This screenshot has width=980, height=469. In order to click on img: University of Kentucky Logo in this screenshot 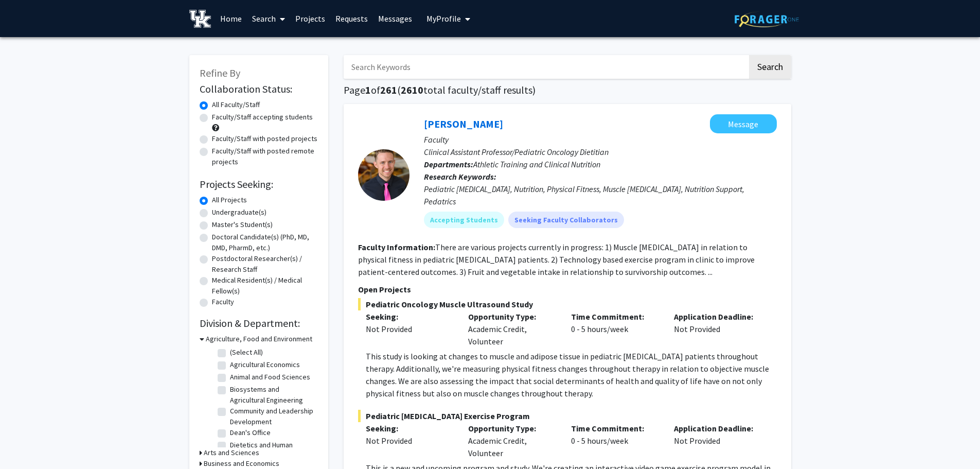, I will do `click(200, 19)`.